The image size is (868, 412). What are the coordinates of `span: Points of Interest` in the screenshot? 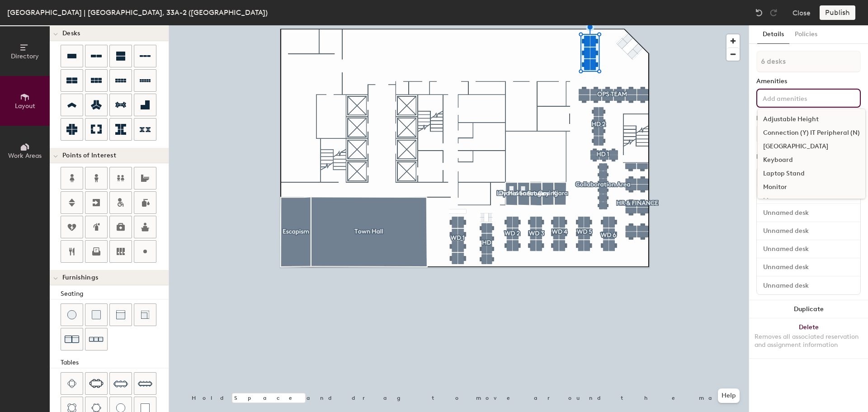 It's located at (89, 156).